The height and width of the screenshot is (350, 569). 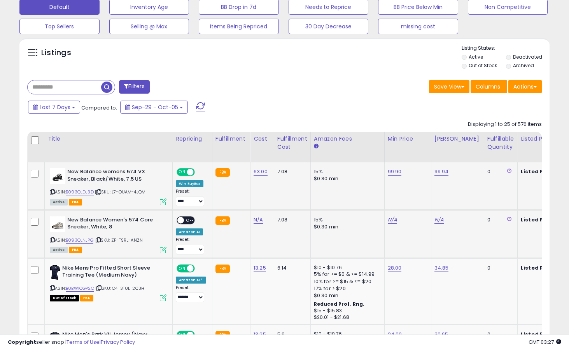 I want to click on button: missing cost, so click(x=418, y=26).